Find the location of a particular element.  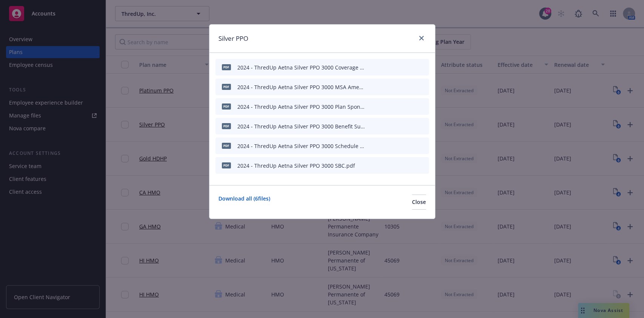

div: 2024 - ThredUp Aetna Silver PPO 3000 SBC.pdf is located at coordinates (296, 165).